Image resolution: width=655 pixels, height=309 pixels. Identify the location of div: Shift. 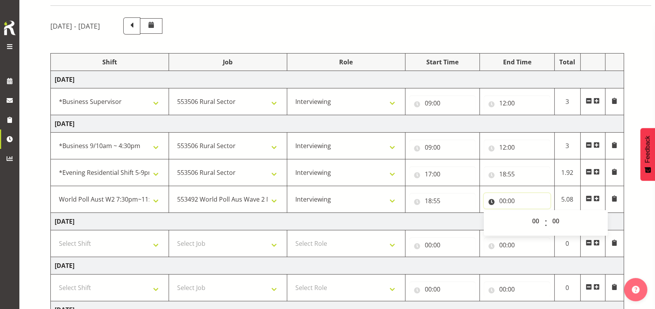
(110, 62).